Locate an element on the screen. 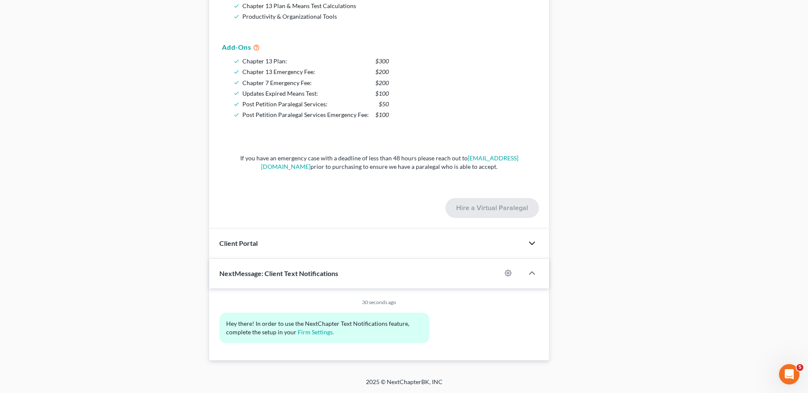  span: $300 is located at coordinates (382, 61).